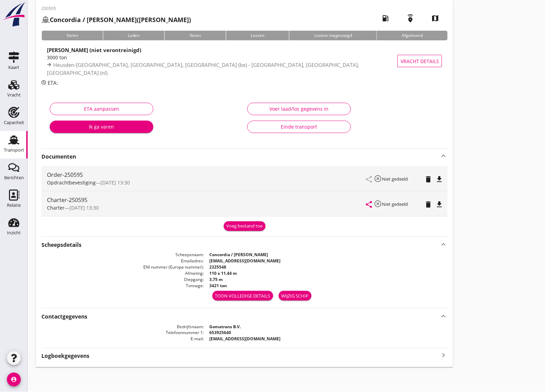 The image size is (545, 392). I want to click on strong: Contactgegevens, so click(64, 317).